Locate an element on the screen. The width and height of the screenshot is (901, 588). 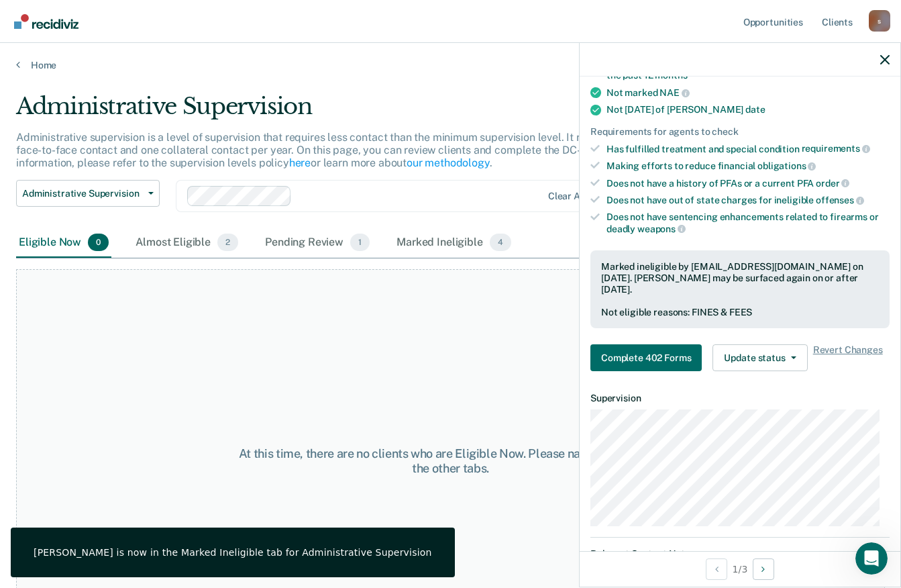
button: Profile dropdown button is located at coordinates (880, 21).